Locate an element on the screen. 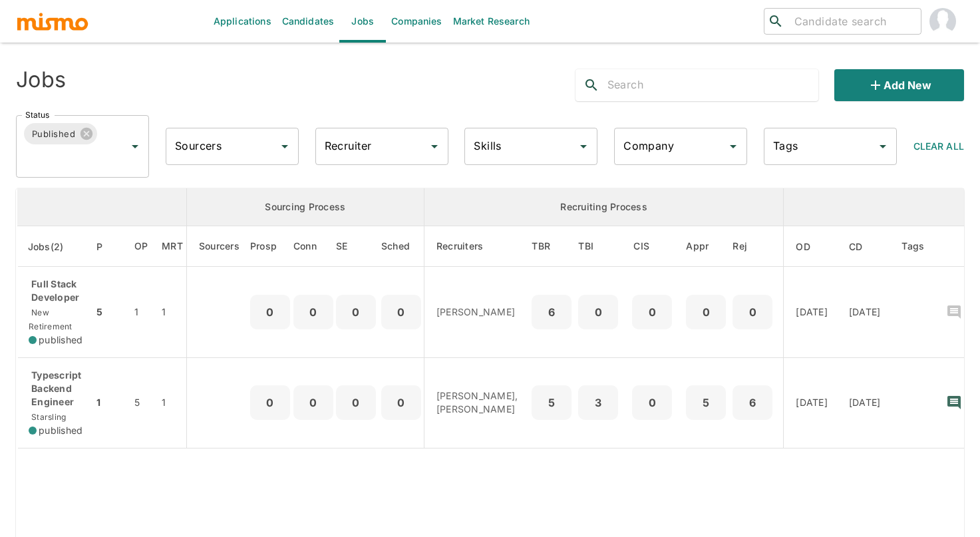 The image size is (980, 537). input: Candidate search is located at coordinates (852, 21).